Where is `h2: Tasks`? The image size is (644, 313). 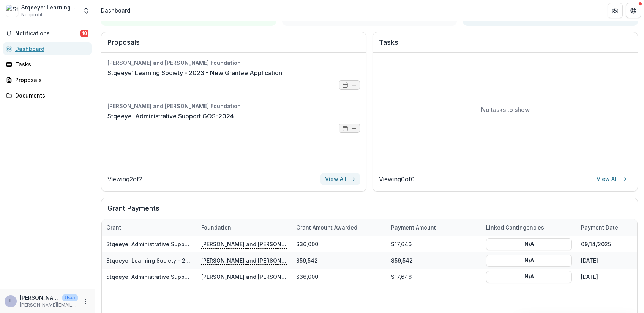 h2: Tasks is located at coordinates (506, 46).